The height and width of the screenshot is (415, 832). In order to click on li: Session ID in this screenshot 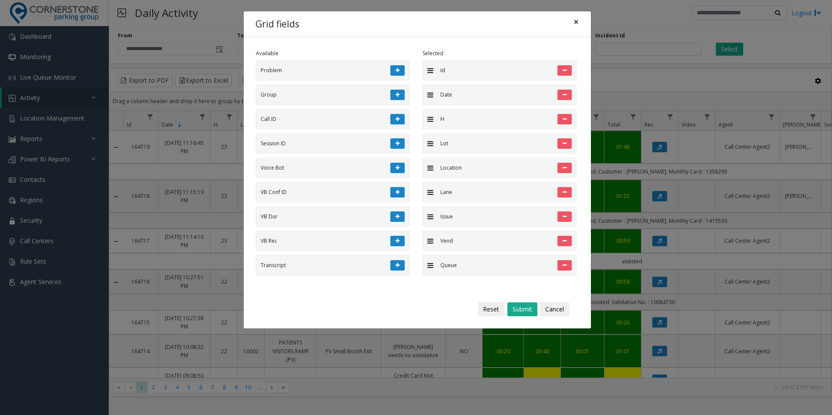, I will do `click(333, 144)`.